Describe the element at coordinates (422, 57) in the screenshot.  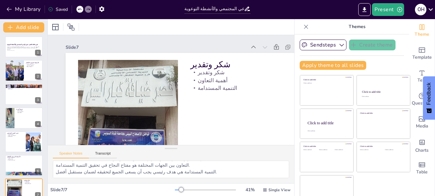
I see `span: Template` at that location.